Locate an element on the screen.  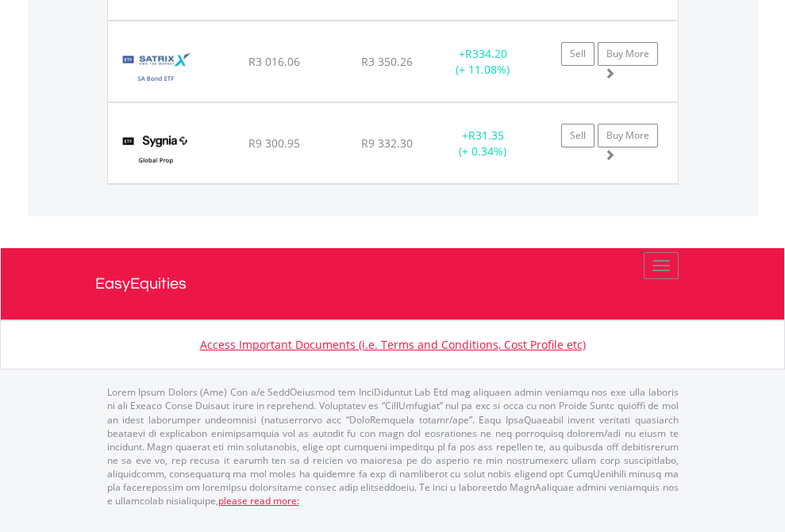
a: Access Important Documents (i.e. Terms and Conditions, Cost Profile etc) is located at coordinates (392, 344).